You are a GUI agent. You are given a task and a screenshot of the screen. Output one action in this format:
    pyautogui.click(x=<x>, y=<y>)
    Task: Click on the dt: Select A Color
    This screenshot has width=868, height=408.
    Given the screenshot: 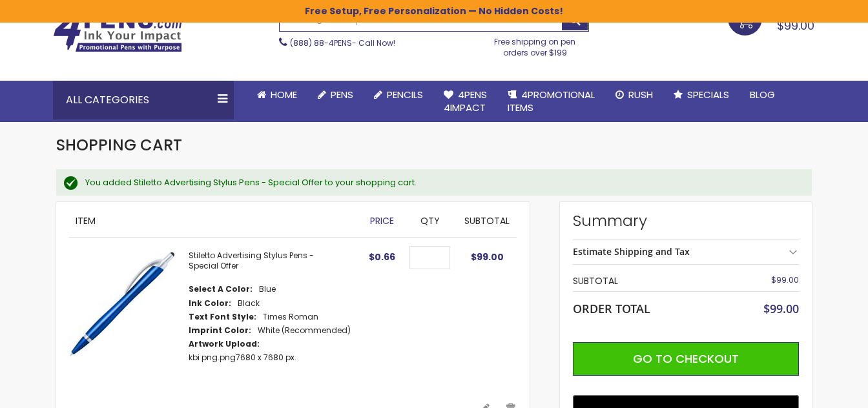 What is the action you would take?
    pyautogui.click(x=220, y=289)
    